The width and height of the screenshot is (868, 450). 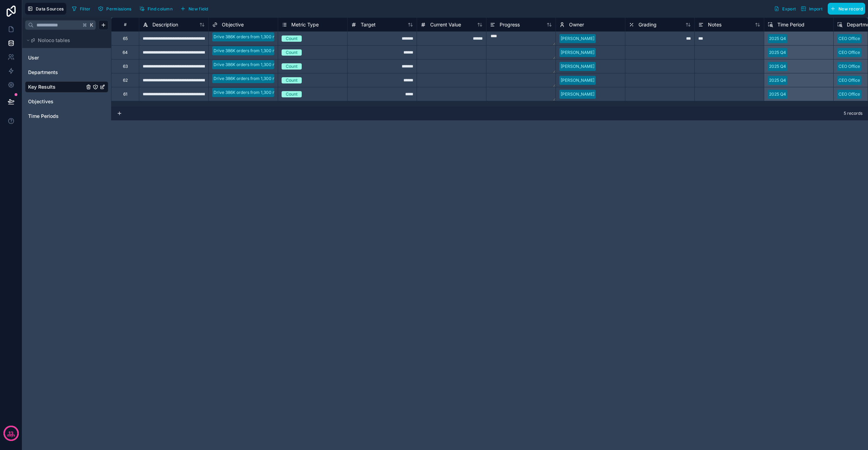 What do you see at coordinates (81, 9) in the screenshot?
I see `button: Filter` at bounding box center [81, 9].